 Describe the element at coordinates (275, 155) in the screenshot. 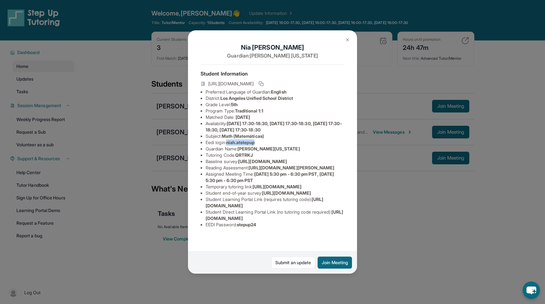

I see `li: Tutoring Code :` at that location.